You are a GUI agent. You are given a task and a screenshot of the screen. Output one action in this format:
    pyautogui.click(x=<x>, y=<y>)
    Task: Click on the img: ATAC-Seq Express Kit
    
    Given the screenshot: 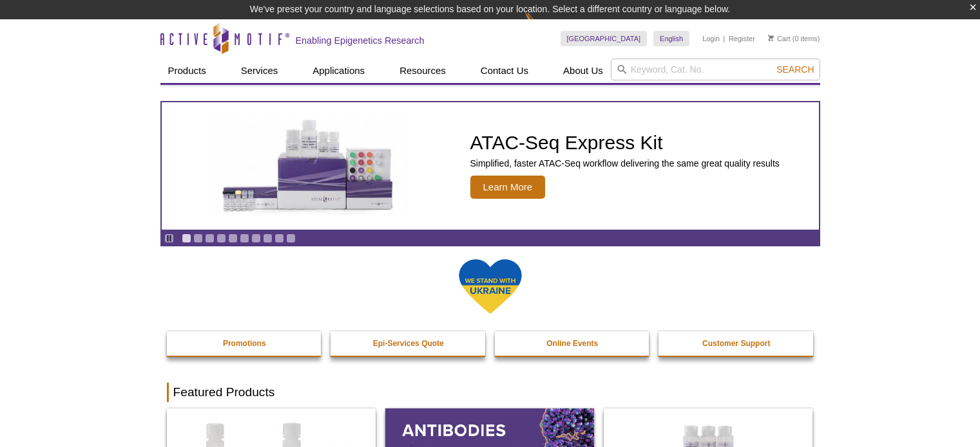 What is the action you would take?
    pyautogui.click(x=309, y=166)
    